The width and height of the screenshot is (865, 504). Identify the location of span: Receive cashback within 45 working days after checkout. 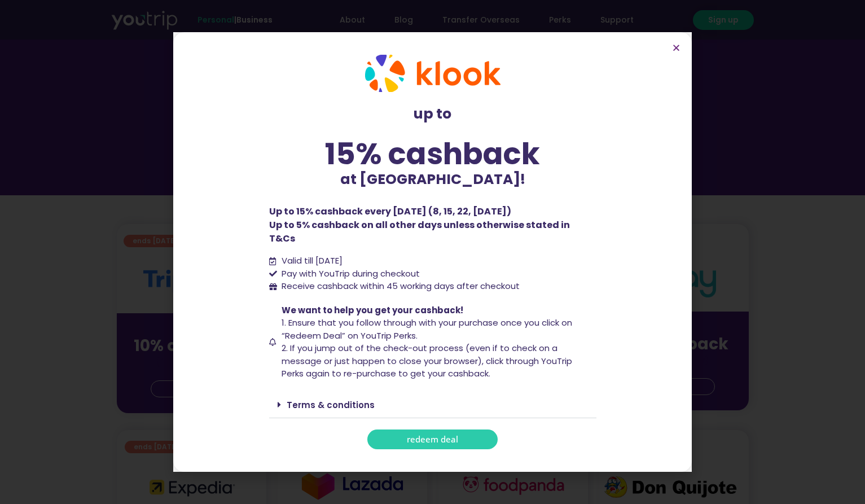
(399, 286).